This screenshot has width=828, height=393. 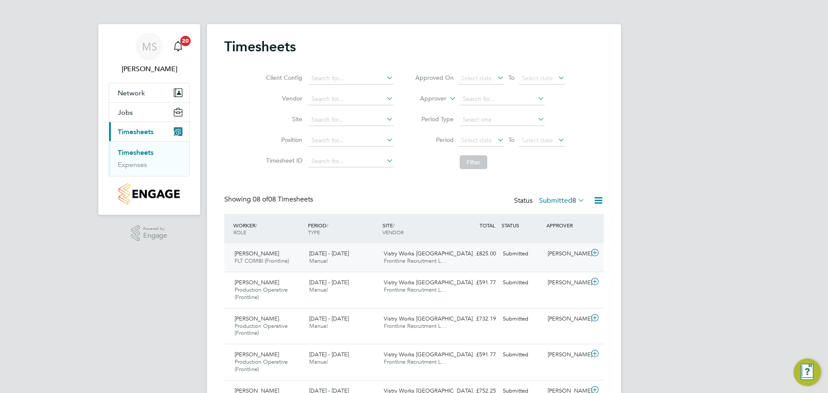 What do you see at coordinates (132, 164) in the screenshot?
I see `a: Expenses` at bounding box center [132, 164].